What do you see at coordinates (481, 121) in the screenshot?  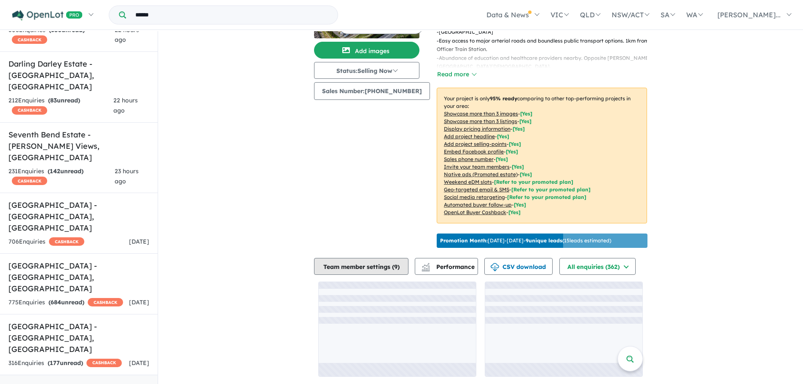 I see `u: Showcase more than 3 listings` at bounding box center [481, 121].